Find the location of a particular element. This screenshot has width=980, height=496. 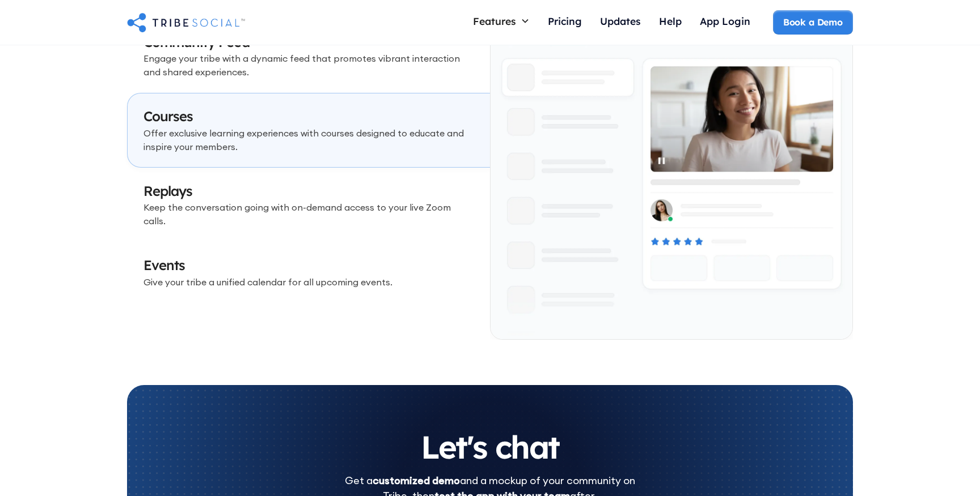

p: Engage your tribe with a dynamic feed that promotes vibrant interaction and shared experiences. is located at coordinates (308, 65).